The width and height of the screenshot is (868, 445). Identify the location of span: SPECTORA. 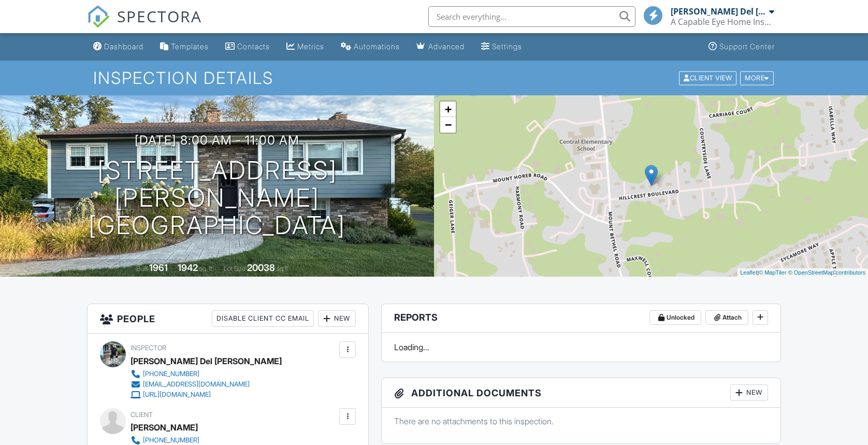
(160, 16).